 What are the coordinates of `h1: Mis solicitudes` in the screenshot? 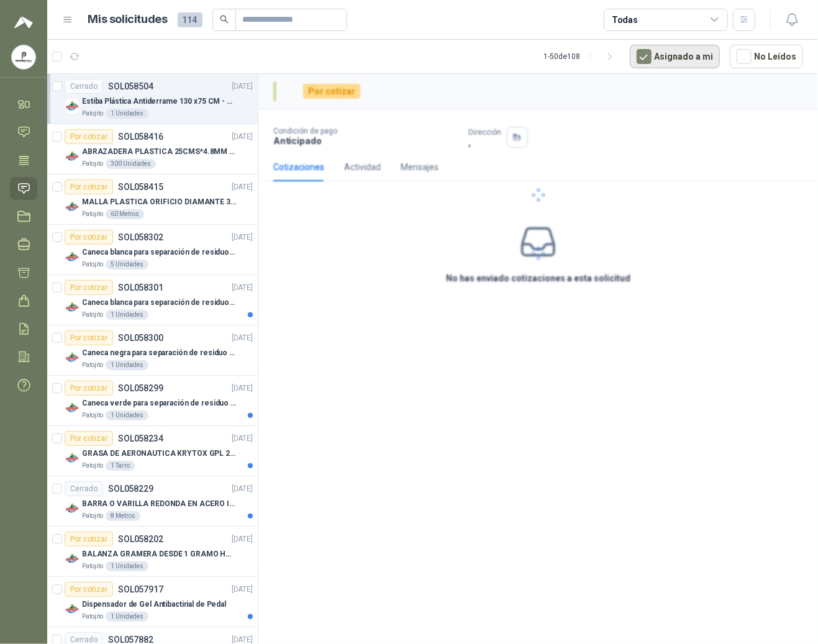 It's located at (128, 20).